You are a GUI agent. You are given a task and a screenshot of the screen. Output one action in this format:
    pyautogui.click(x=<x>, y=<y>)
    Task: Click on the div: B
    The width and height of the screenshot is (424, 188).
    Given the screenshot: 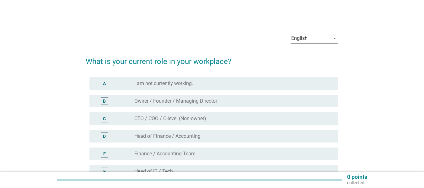 What is the action you would take?
    pyautogui.click(x=104, y=101)
    